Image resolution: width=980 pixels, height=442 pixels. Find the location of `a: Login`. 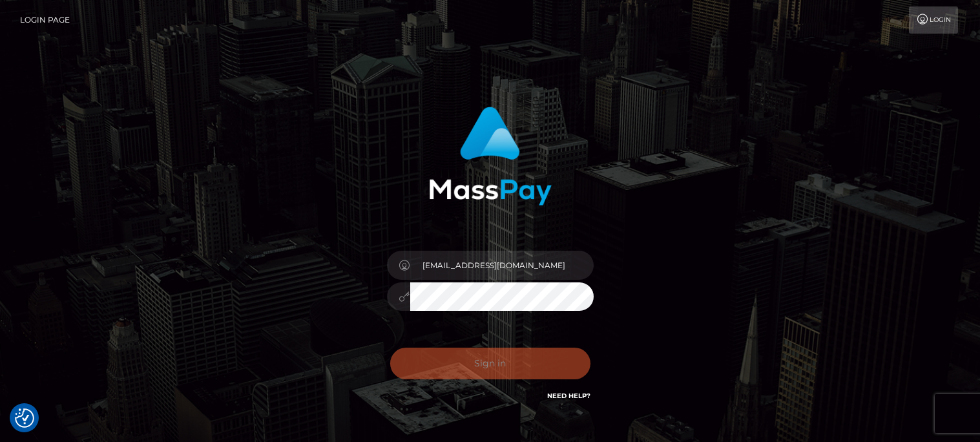

a: Login is located at coordinates (933, 20).